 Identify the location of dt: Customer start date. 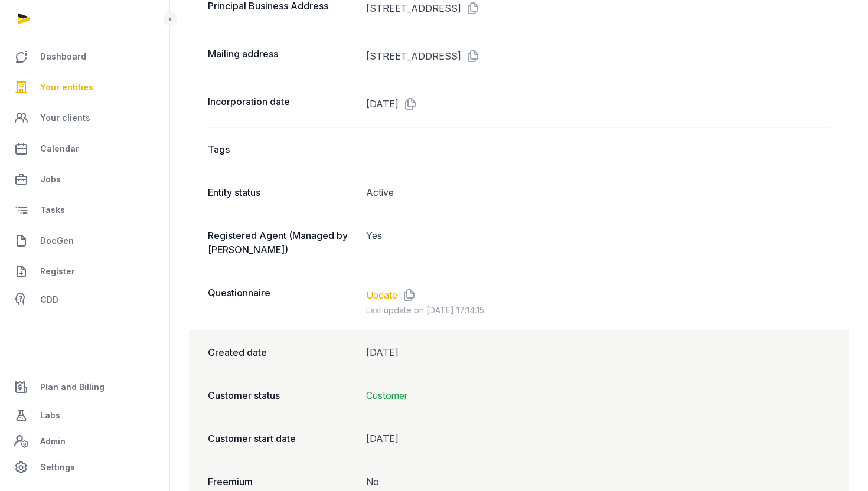
(282, 439).